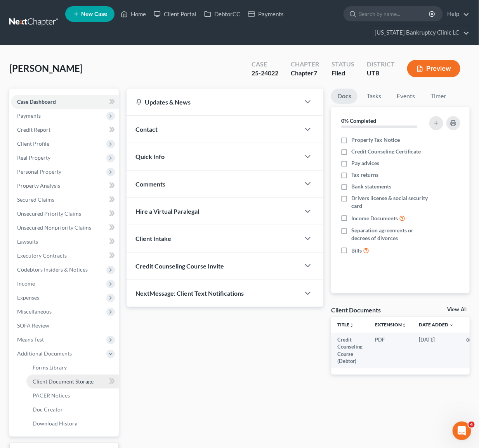 This screenshot has width=479, height=448. I want to click on a: Download History, so click(72, 423).